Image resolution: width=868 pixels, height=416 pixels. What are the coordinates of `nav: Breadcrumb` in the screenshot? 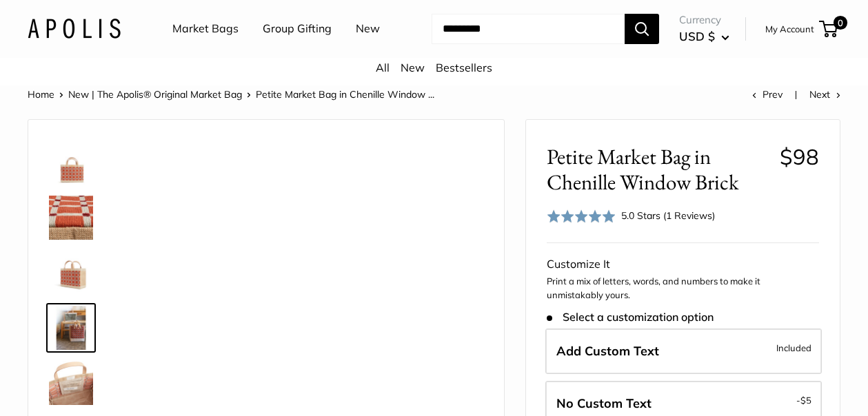 It's located at (231, 95).